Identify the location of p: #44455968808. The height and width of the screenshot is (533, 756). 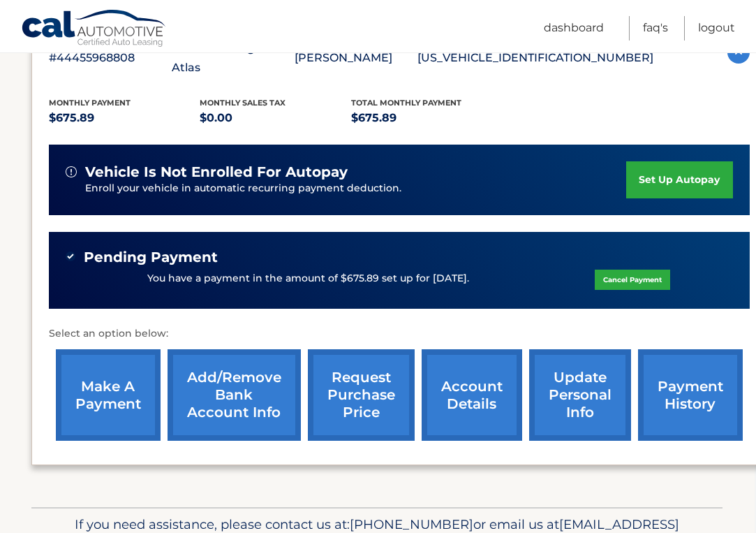
(110, 58).